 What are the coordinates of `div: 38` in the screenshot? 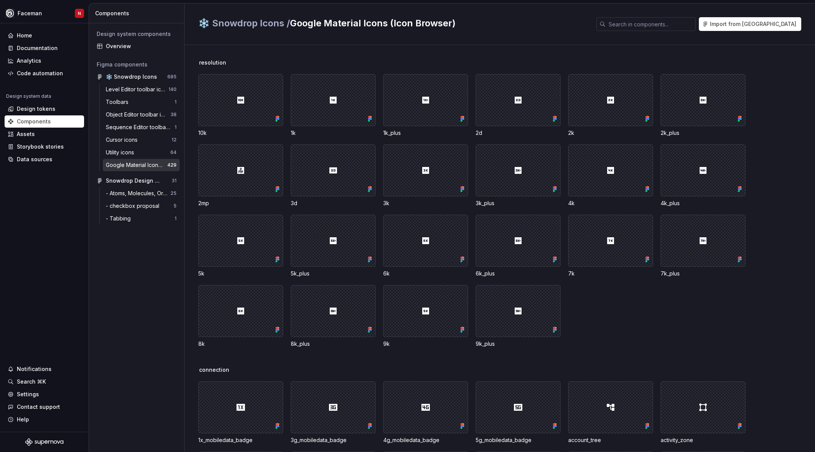 It's located at (173, 115).